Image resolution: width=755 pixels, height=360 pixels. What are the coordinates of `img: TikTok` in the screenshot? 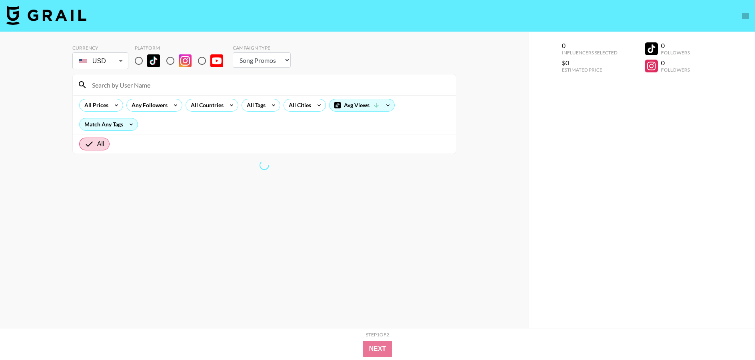 It's located at (154, 61).